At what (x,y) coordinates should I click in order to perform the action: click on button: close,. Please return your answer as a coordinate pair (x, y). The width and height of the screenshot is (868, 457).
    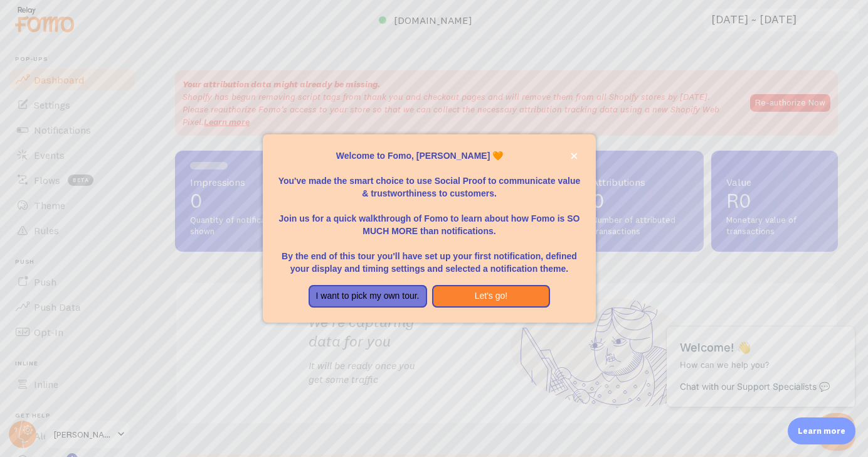
    Looking at the image, I should click on (573, 155).